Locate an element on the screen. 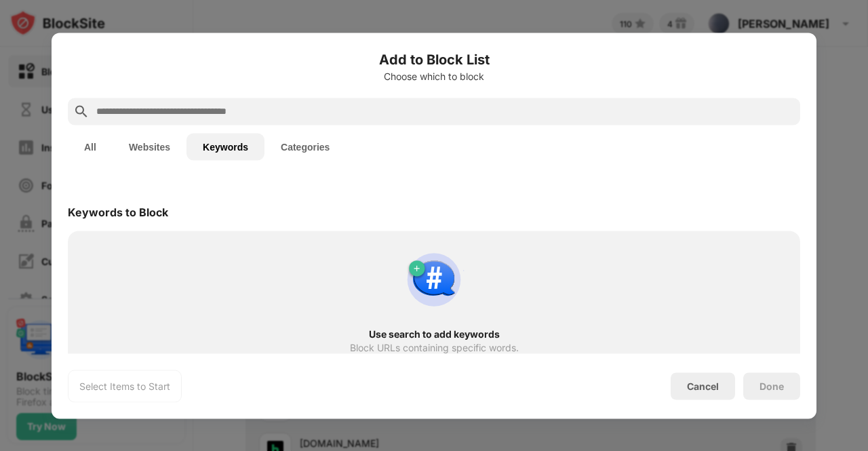  div: Choose which to block is located at coordinates (434, 76).